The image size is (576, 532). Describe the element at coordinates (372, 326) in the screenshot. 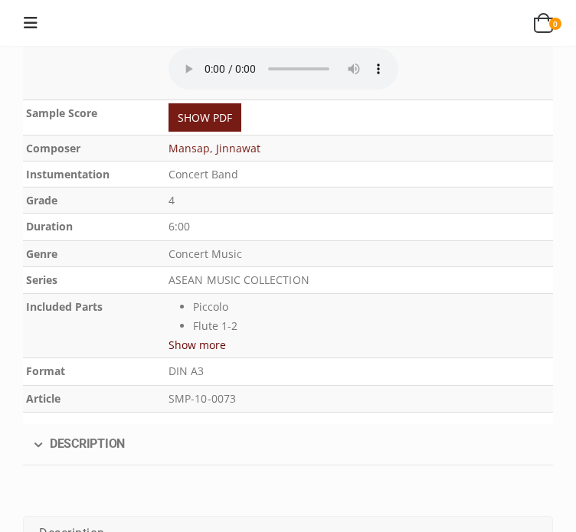

I see `li: Flute 1-2` at that location.